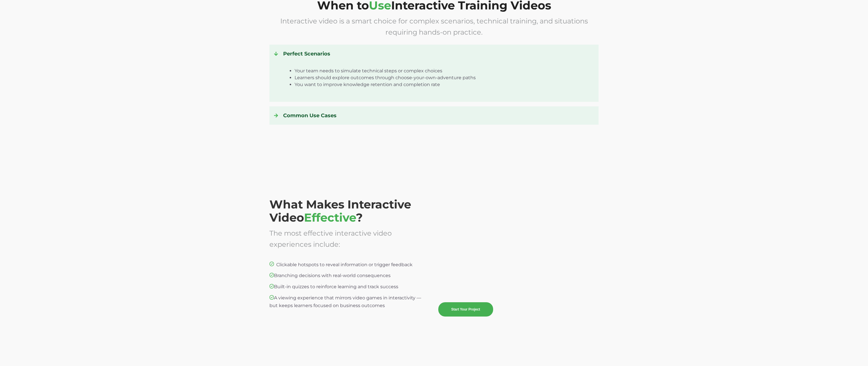  What do you see at coordinates (334, 286) in the screenshot?
I see `span: Built-in quizzes to reinforce learning and track success` at bounding box center [334, 286].